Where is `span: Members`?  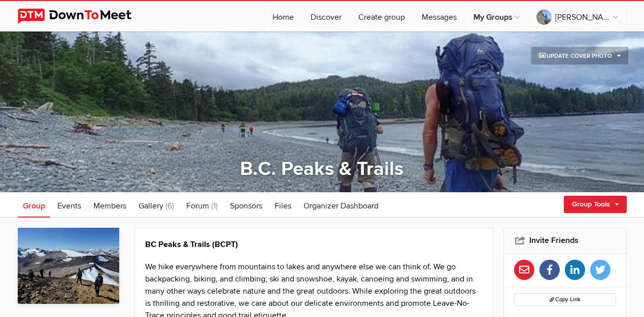 span: Members is located at coordinates (109, 206).